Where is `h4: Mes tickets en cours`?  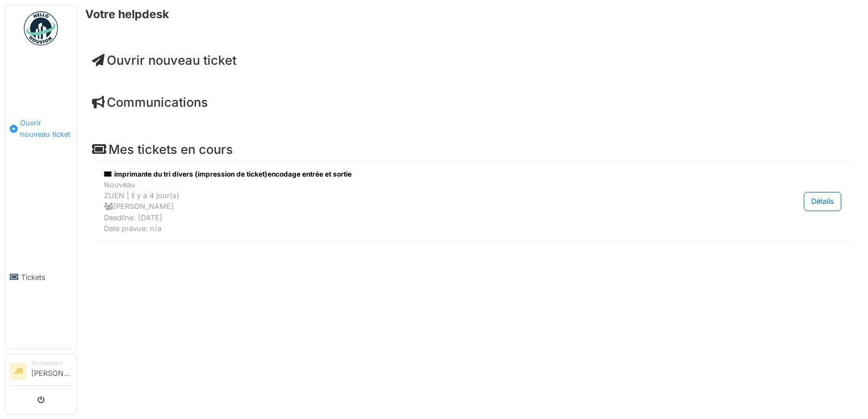
h4: Mes tickets en cours is located at coordinates (473, 150).